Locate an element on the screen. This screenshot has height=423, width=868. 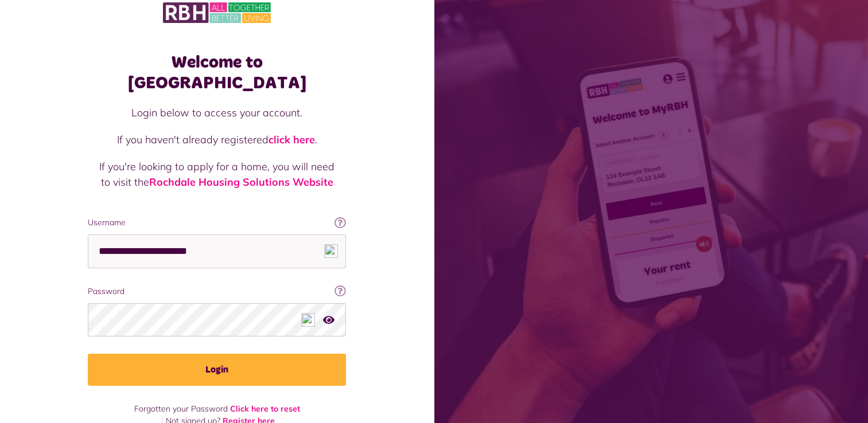
label: Password is located at coordinates (217, 291).